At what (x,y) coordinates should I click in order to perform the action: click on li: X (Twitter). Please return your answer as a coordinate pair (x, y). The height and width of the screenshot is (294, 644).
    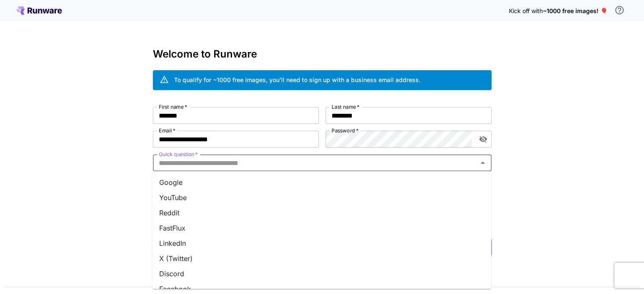
    Looking at the image, I should click on (322, 259).